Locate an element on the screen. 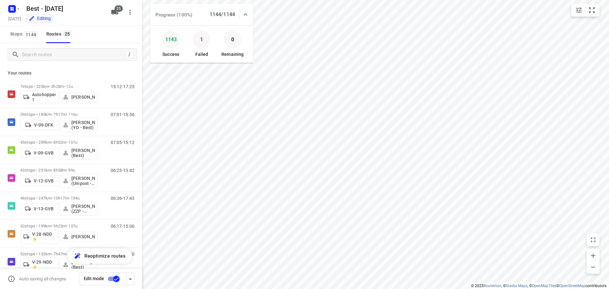 The height and width of the screenshot is (289, 609). p: 39 stops • 183km • 7h17m • 116u is located at coordinates (59, 114).